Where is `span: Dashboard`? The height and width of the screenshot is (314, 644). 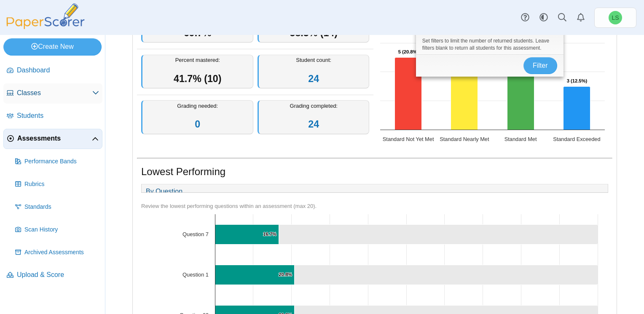 span: Dashboard is located at coordinates (58, 70).